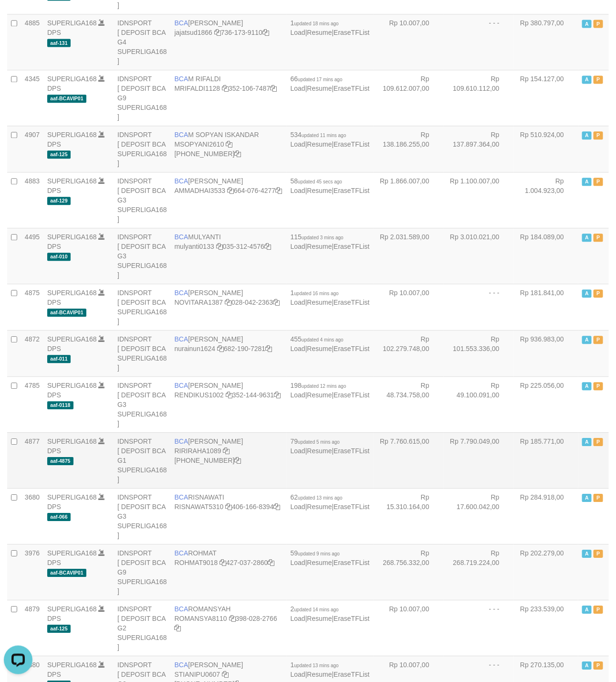 This screenshot has height=682, width=616. I want to click on td: Rp 137.897.364,00, so click(479, 149).